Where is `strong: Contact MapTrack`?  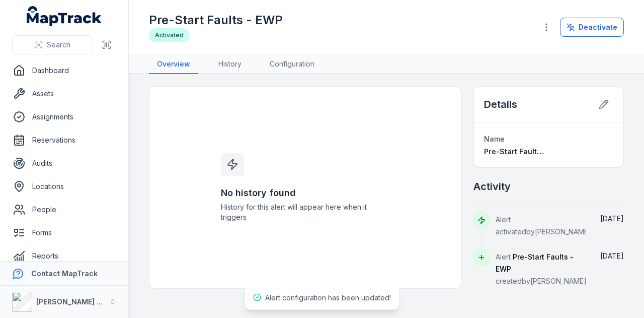 strong: Contact MapTrack is located at coordinates (65, 273).